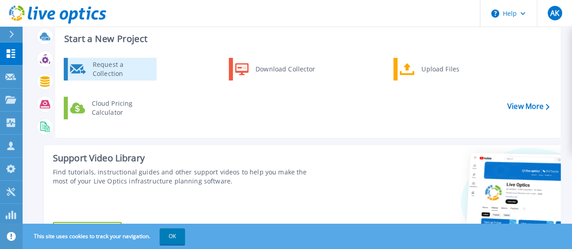 This screenshot has width=572, height=249. Describe the element at coordinates (121, 69) in the screenshot. I see `div: Request a Collection` at that location.